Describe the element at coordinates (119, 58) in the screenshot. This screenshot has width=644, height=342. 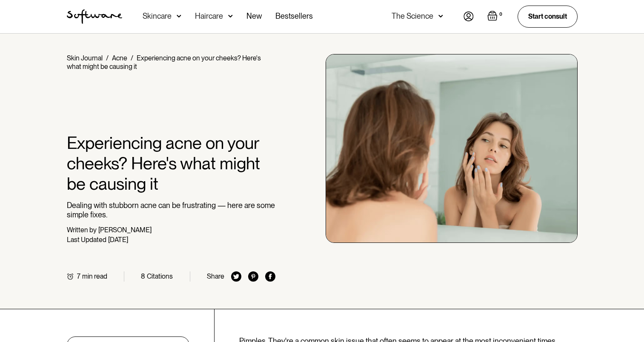
I see `a: Acne` at that location.